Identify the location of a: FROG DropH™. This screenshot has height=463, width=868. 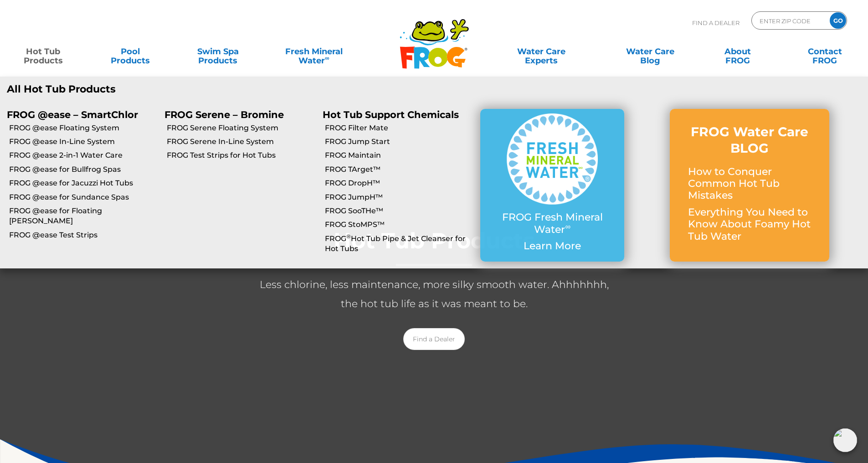
(399, 183).